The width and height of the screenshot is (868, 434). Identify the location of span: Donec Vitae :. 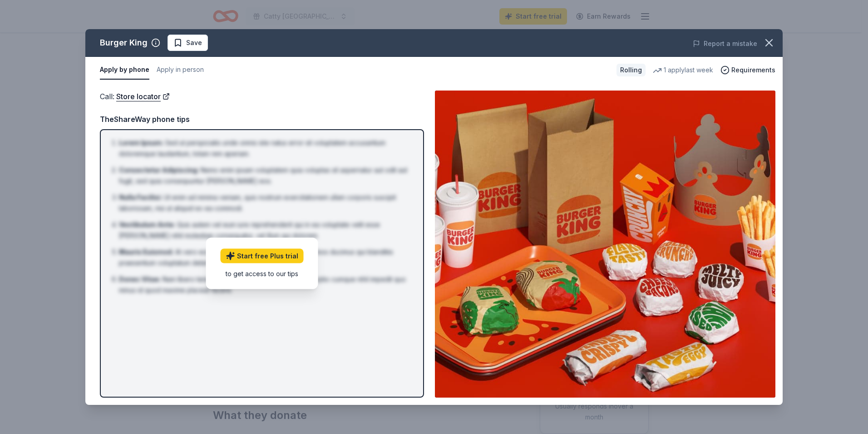
(140, 279).